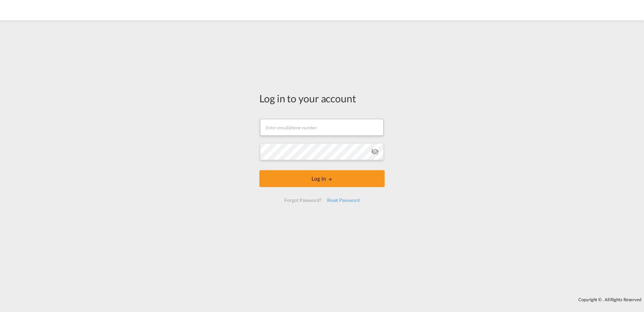 Image resolution: width=644 pixels, height=312 pixels. I want to click on div: Reset Password, so click(343, 200).